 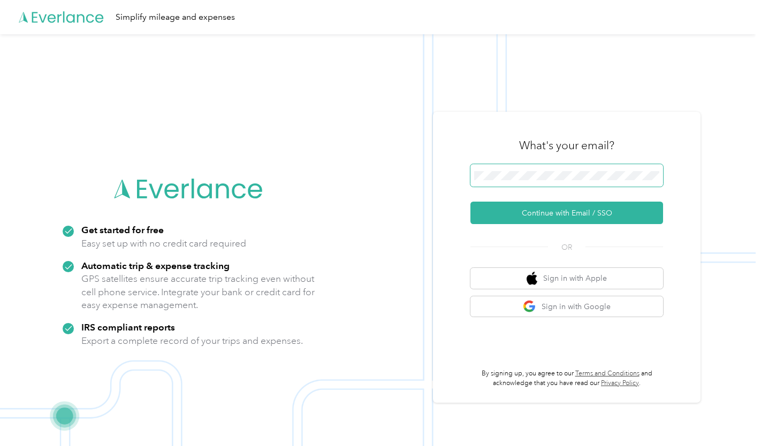 I want to click on button: google logoSign in with Google, so click(x=567, y=307).